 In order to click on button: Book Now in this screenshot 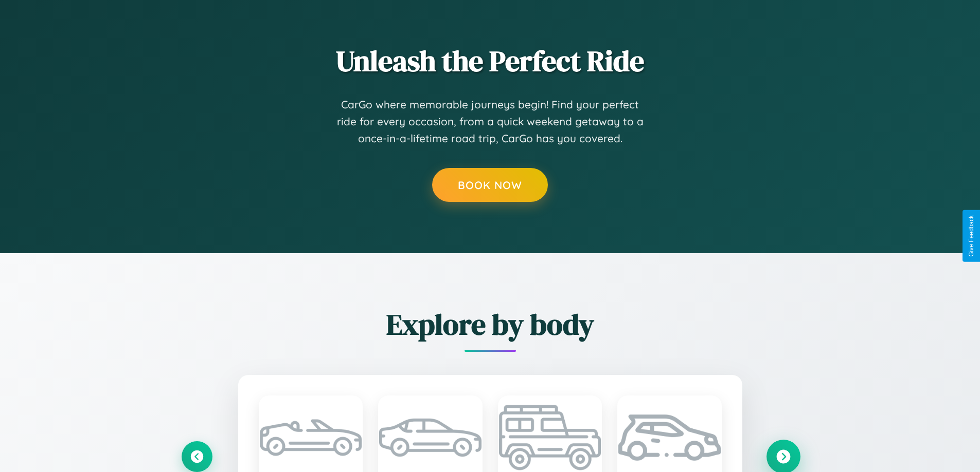, I will do `click(490, 185)`.